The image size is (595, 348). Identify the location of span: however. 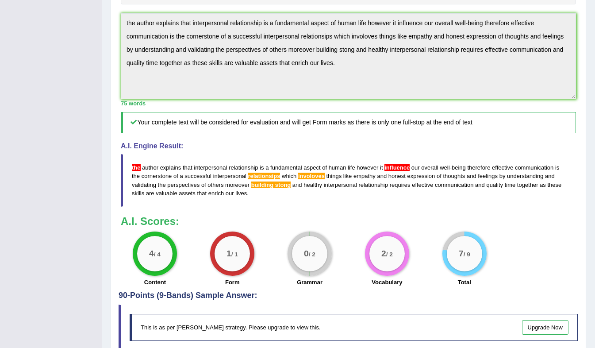
(367, 167).